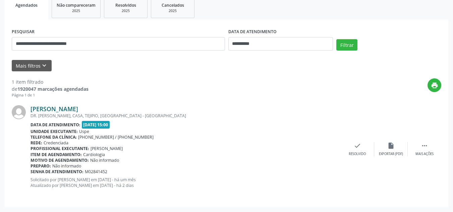  Describe the element at coordinates (55, 125) in the screenshot. I see `b: Data de atendimento:` at that location.